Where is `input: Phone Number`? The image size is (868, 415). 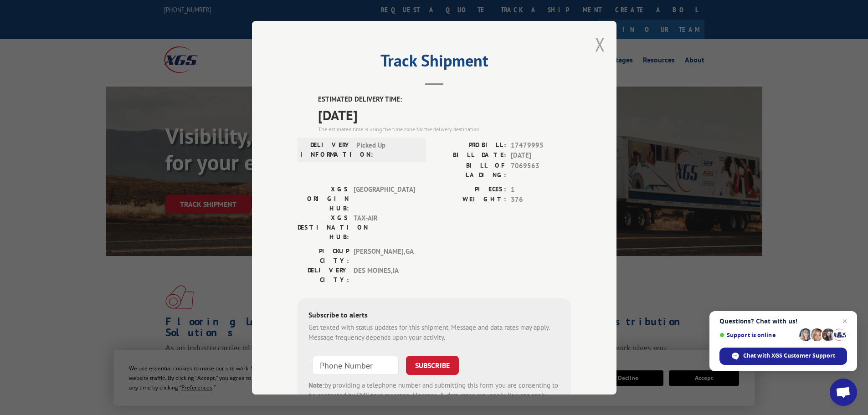 input: Phone Number is located at coordinates (355, 365).